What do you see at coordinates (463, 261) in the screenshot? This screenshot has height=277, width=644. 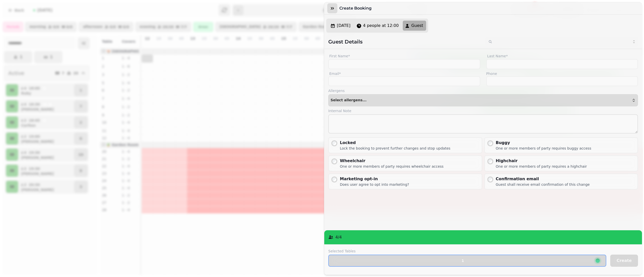 I see `p: 1` at bounding box center [463, 261].